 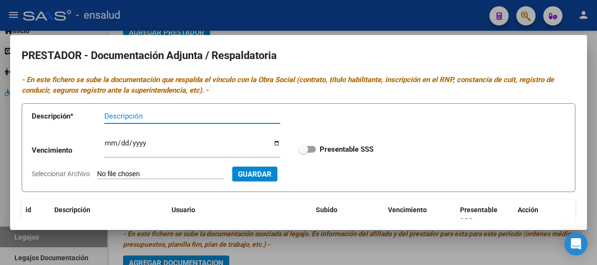 I want to click on datatable-header-cell: Presentable SSS, so click(x=485, y=216).